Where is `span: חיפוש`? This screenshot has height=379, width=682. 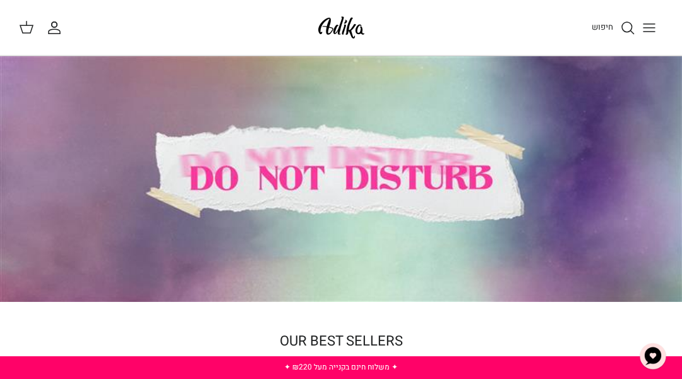 span: חיפוש is located at coordinates (603, 27).